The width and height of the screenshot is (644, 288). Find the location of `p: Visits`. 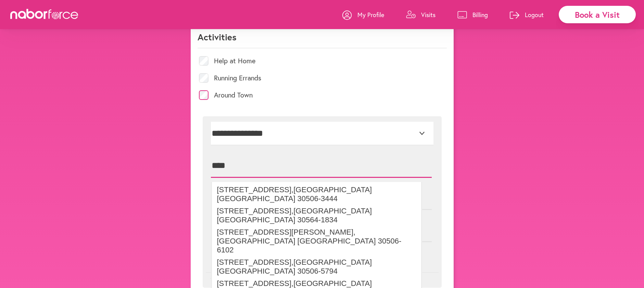

p: Visits is located at coordinates (428, 15).